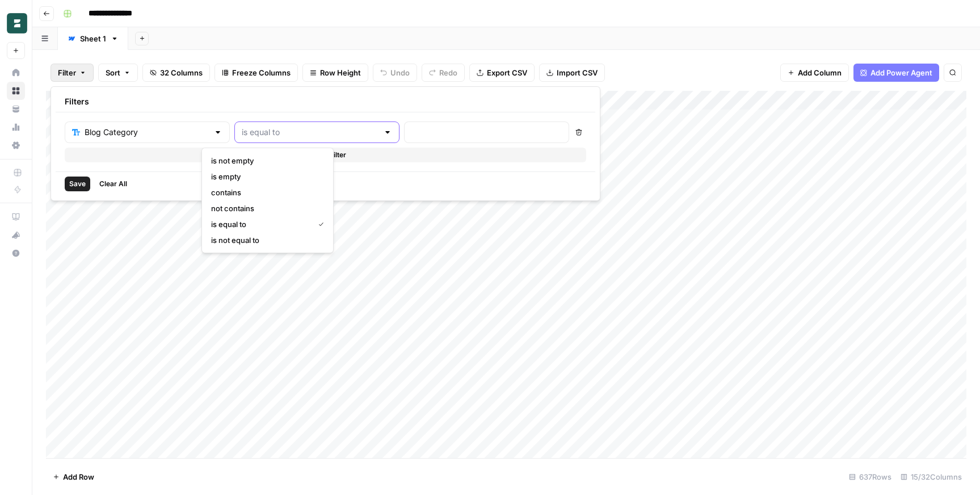  Describe the element at coordinates (16, 91) in the screenshot. I see `a: Browse` at that location.